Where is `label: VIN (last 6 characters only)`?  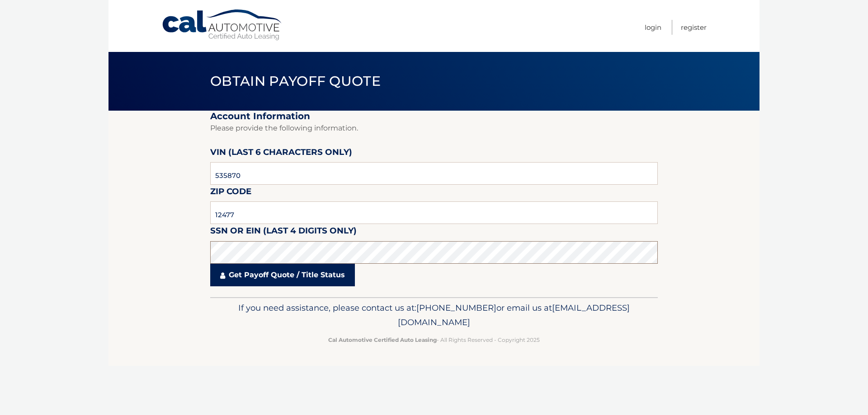 label: VIN (last 6 characters only) is located at coordinates (281, 153).